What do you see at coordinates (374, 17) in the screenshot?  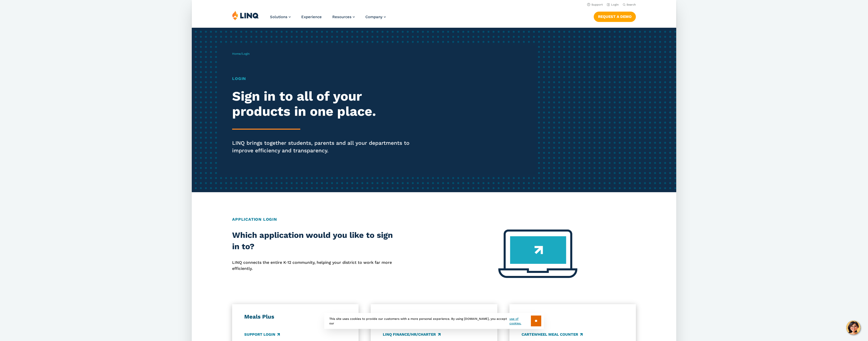 I see `span: Company` at bounding box center [374, 17].